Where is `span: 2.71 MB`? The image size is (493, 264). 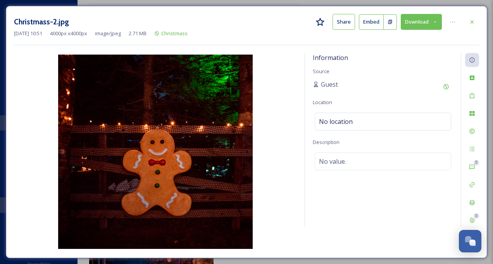
span: 2.71 MB is located at coordinates (137, 33).